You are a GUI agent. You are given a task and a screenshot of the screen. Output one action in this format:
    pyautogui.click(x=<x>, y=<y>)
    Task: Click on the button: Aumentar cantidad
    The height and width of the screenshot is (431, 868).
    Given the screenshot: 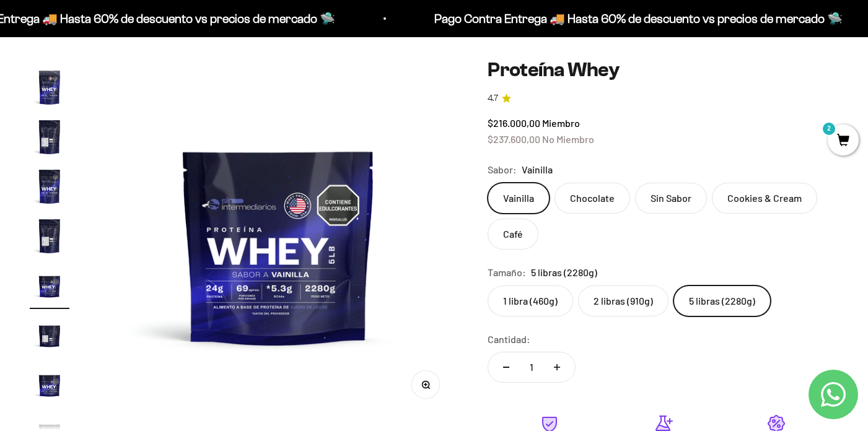 What is the action you would take?
    pyautogui.click(x=557, y=367)
    